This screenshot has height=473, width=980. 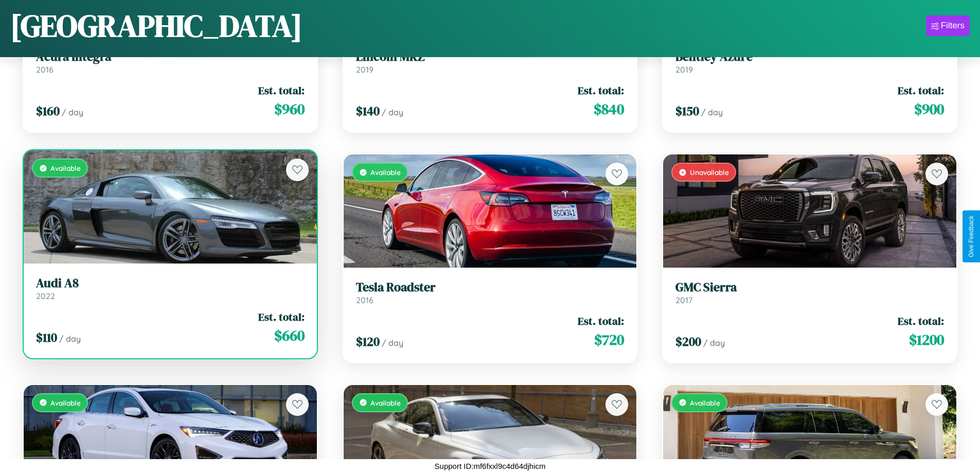 What do you see at coordinates (684, 300) in the screenshot?
I see `span: 2017` at bounding box center [684, 300].